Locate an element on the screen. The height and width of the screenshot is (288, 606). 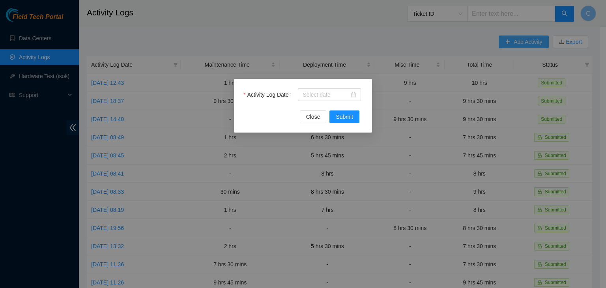
span: Submit is located at coordinates (345, 117).